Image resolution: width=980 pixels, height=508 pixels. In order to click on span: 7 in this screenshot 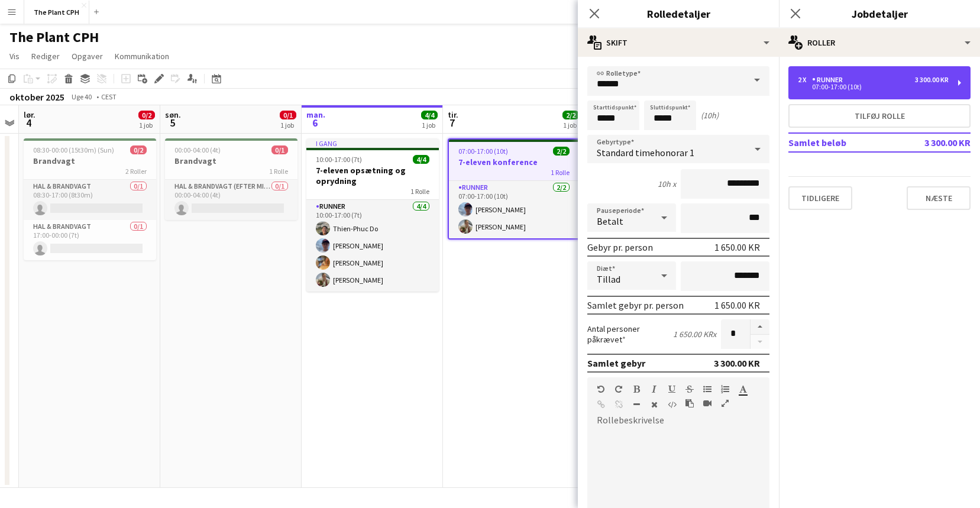, I will do `click(452, 122)`.